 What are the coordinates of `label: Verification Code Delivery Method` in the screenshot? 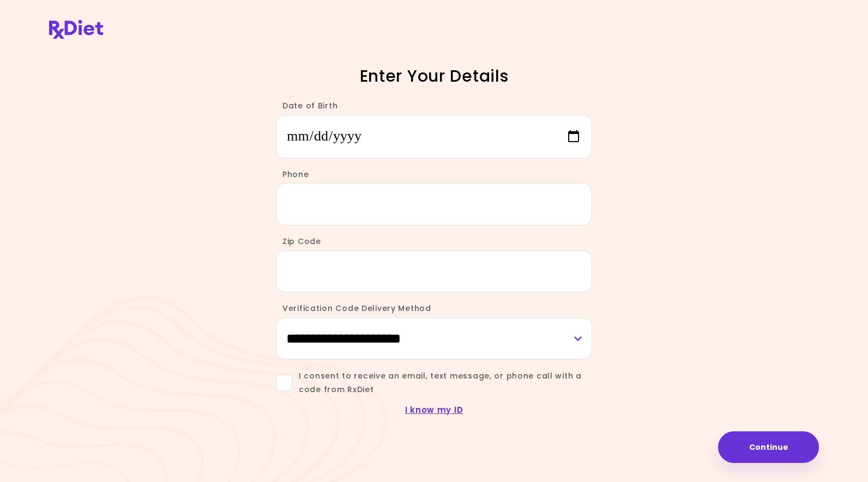 It's located at (353, 308).